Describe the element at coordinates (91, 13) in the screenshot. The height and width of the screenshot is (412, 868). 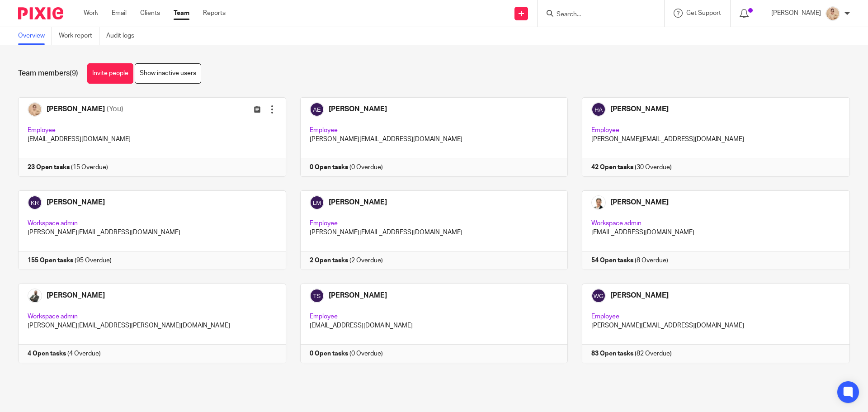
I see `a: Work` at that location.